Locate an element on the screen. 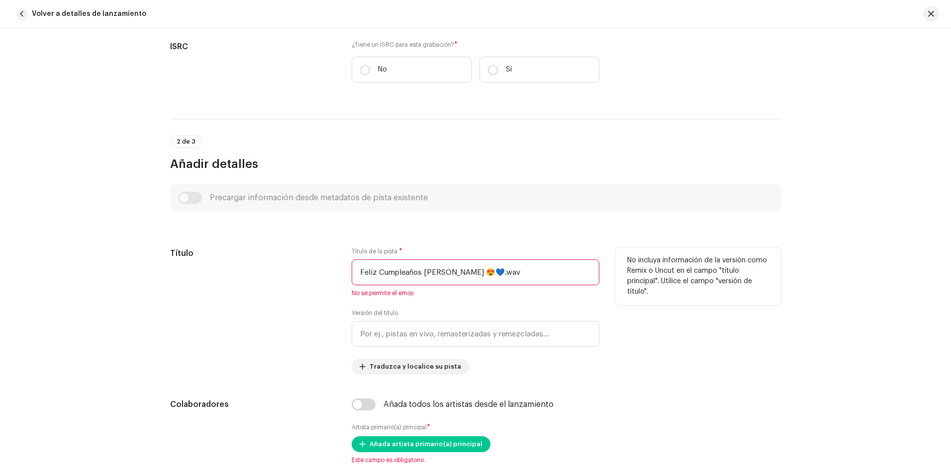  small: Artista primario(a) principal is located at coordinates (389, 428).